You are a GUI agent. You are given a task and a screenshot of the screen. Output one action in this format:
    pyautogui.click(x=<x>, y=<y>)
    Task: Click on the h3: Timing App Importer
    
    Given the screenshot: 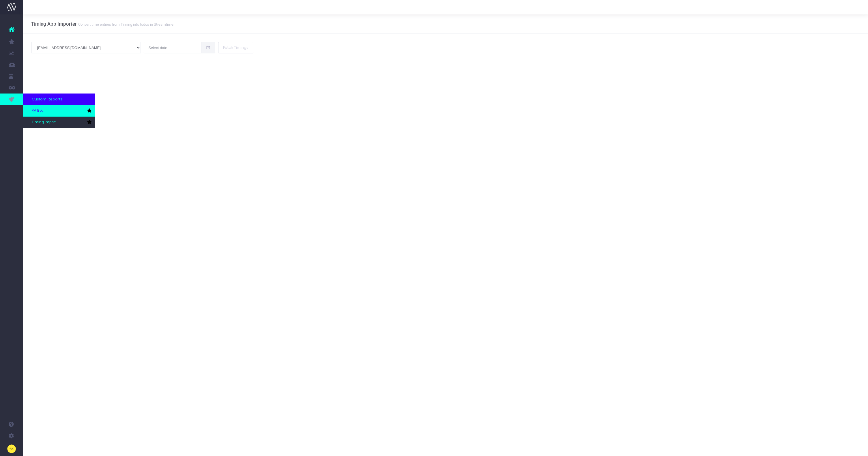 What is the action you would take?
    pyautogui.click(x=103, y=24)
    